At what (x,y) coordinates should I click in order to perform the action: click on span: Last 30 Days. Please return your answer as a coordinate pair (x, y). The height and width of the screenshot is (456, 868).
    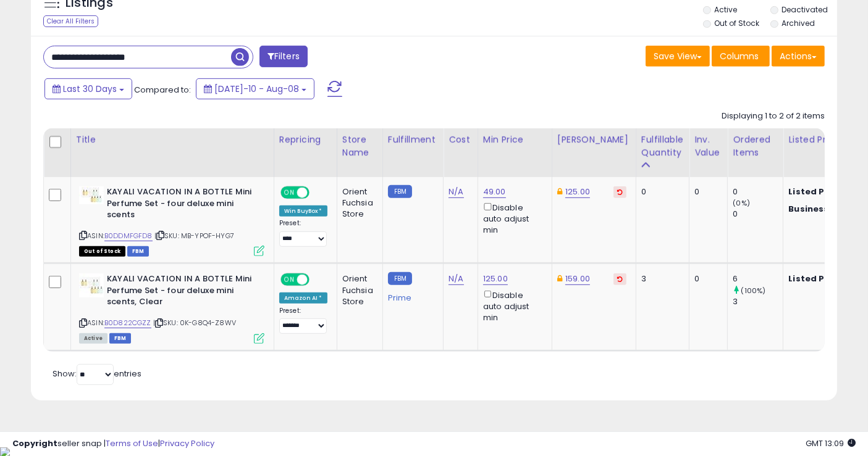
    Looking at the image, I should click on (90, 89).